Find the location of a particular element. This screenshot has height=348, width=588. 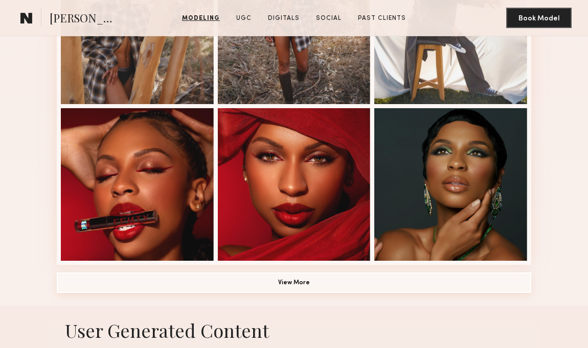

a: Past Clients is located at coordinates (382, 18).